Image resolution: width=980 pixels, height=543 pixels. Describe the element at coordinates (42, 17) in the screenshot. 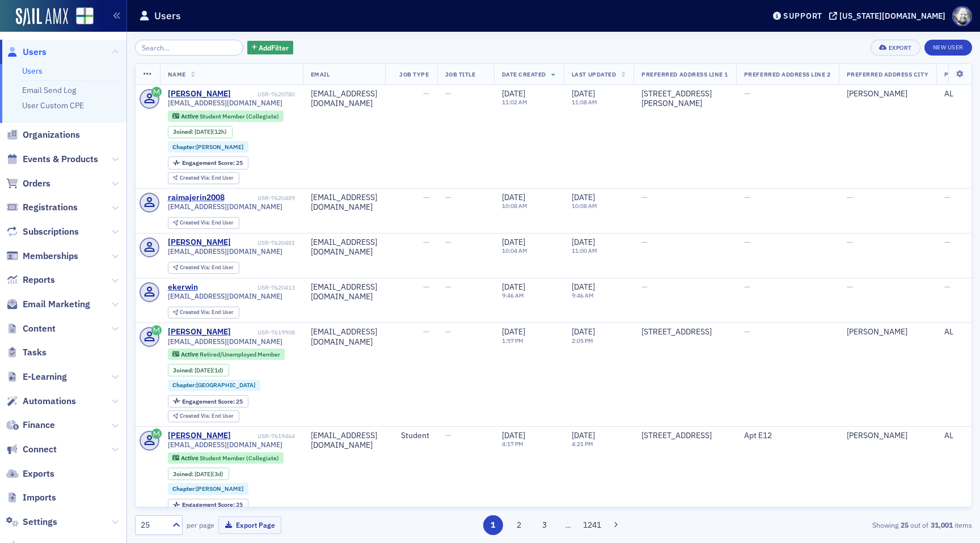

I see `a: SailAMX` at that location.